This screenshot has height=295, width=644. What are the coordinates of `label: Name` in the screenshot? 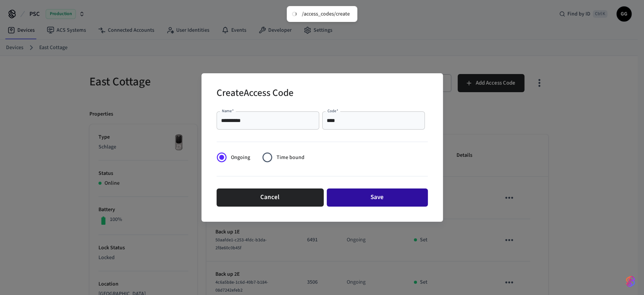 It's located at (228, 111).